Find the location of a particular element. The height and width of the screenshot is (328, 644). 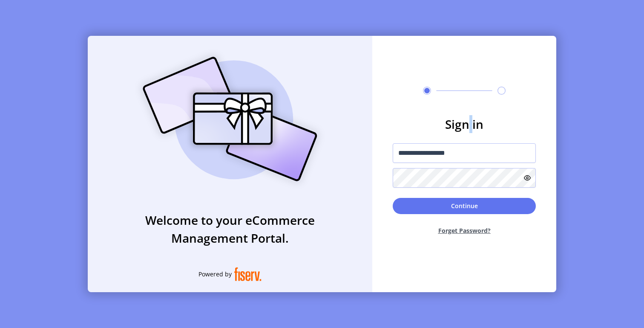

h3: Welcome to your eCommerce Management Portal. is located at coordinates (230, 229).